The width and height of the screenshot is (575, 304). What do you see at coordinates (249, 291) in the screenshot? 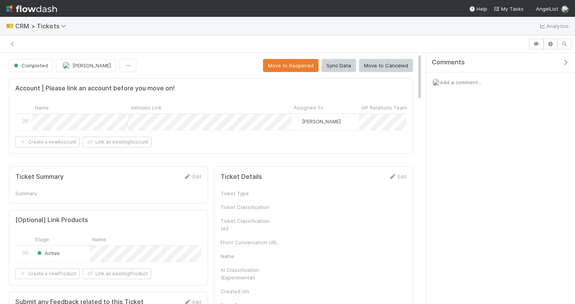
I see `div: Created On` at bounding box center [249, 291].